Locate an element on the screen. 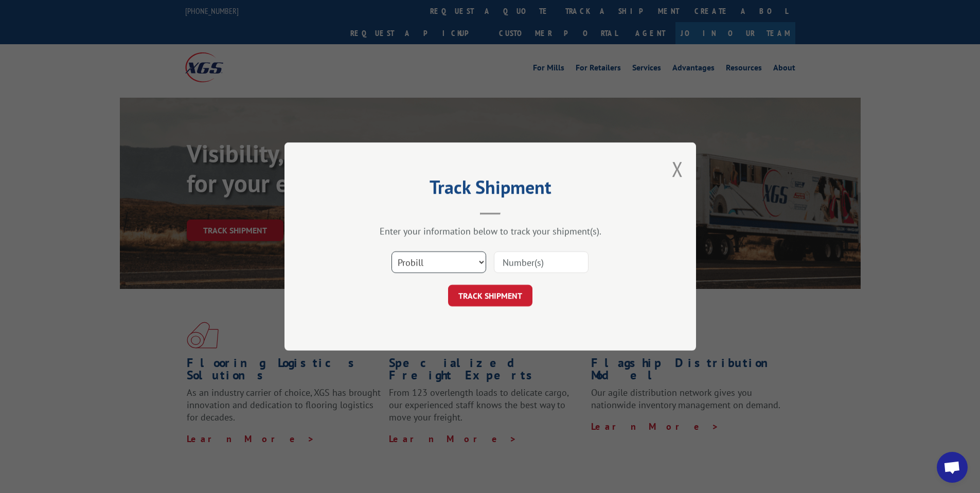  button: TRACK SHIPMENT is located at coordinates (490, 296).